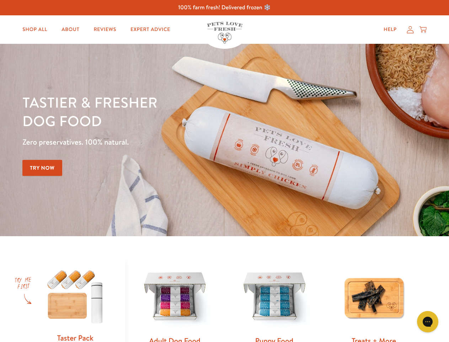  What do you see at coordinates (157, 111) in the screenshot?
I see `h1: Tastier & fresher dog food` at bounding box center [157, 111].